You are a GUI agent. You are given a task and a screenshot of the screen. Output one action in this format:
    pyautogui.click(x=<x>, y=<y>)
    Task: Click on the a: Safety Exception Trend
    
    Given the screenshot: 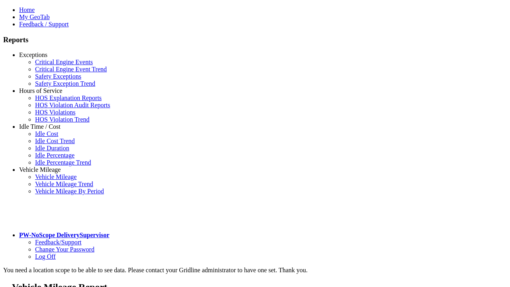 What is the action you would take?
    pyautogui.click(x=65, y=83)
    